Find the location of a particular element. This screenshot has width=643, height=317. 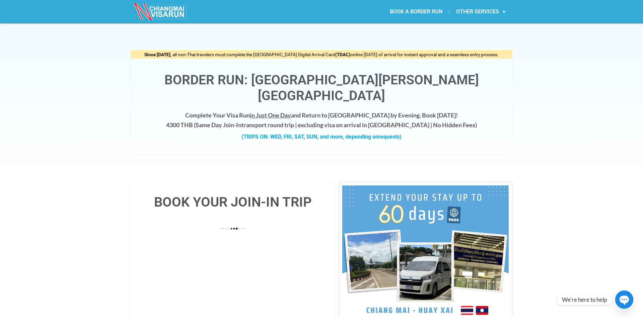

a: OTHER SERVICES is located at coordinates (481, 12).